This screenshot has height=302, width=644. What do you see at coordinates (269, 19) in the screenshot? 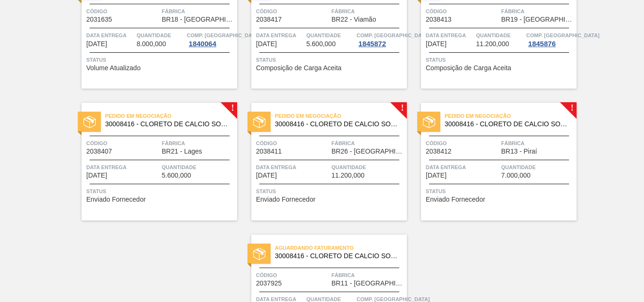
I see `span: 2038417` at bounding box center [269, 19].